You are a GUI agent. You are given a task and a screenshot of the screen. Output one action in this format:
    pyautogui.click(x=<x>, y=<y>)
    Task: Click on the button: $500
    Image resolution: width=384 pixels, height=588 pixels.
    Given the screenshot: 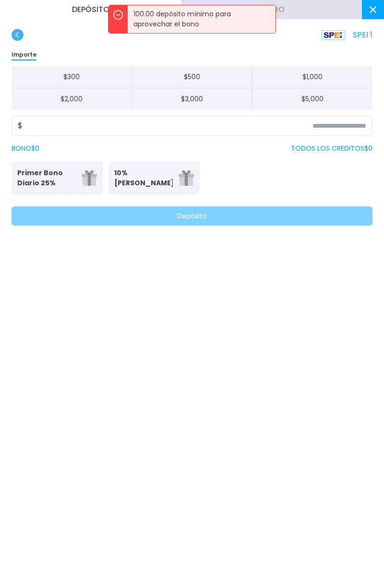 What is the action you would take?
    pyautogui.click(x=192, y=77)
    